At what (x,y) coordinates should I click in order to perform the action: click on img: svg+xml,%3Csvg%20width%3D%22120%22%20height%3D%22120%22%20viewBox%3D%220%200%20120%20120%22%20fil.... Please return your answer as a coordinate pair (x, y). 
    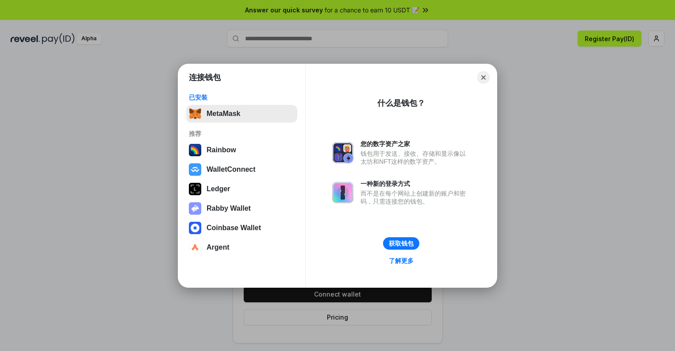
    Looking at the image, I should click on (195, 150).